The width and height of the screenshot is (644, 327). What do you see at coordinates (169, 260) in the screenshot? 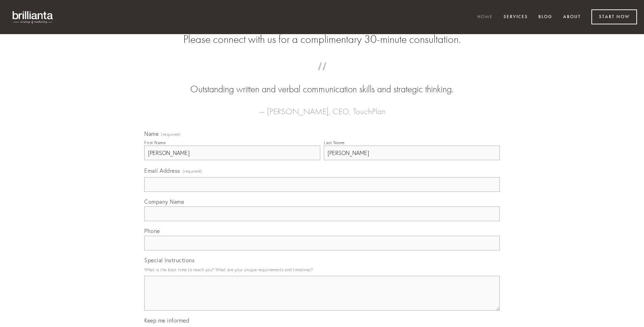
I see `span: Special Instructions` at bounding box center [169, 260].